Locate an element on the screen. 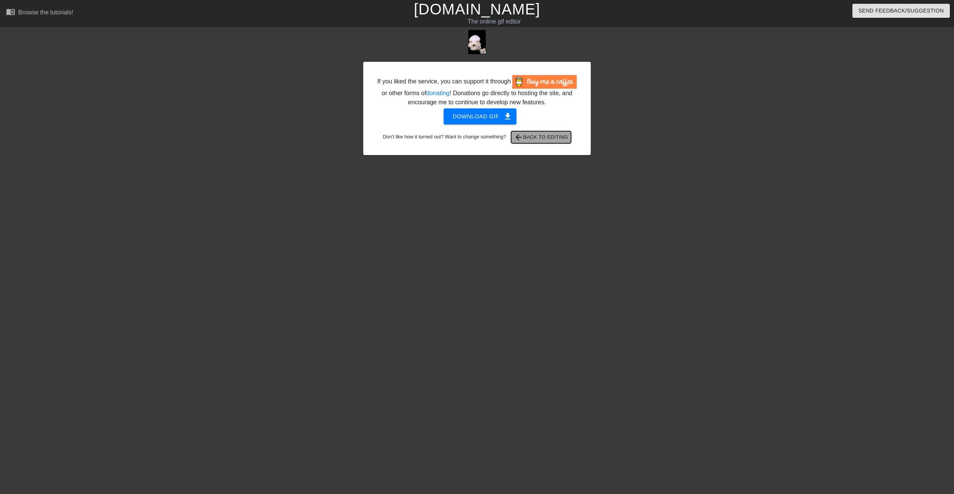  button: Back to Editing is located at coordinates (541, 137).